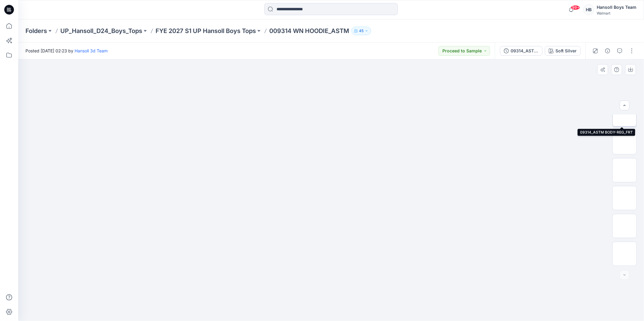  Describe the element at coordinates (521, 51) in the screenshot. I see `button: 09314_ASTM 2nd_WN HOODIE` at that location.